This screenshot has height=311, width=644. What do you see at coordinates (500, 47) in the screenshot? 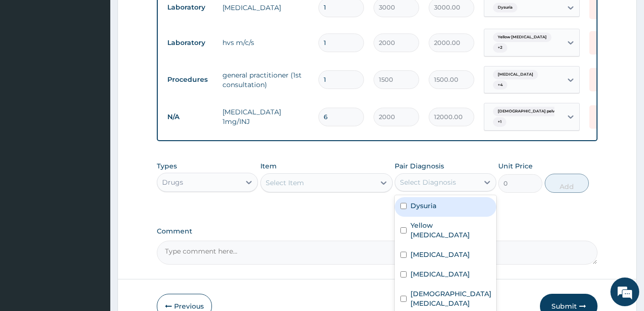
I see `span: + 2` at bounding box center [500, 47].